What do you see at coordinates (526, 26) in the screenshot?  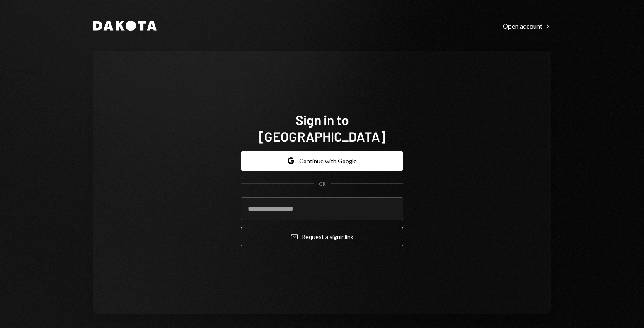 I see `div: Open account` at bounding box center [526, 26].